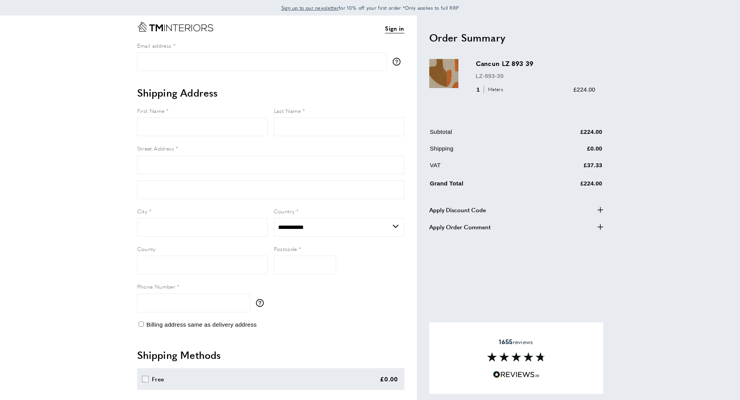 The width and height of the screenshot is (740, 400). What do you see at coordinates (584, 89) in the screenshot?
I see `span: £224.00` at bounding box center [584, 89].